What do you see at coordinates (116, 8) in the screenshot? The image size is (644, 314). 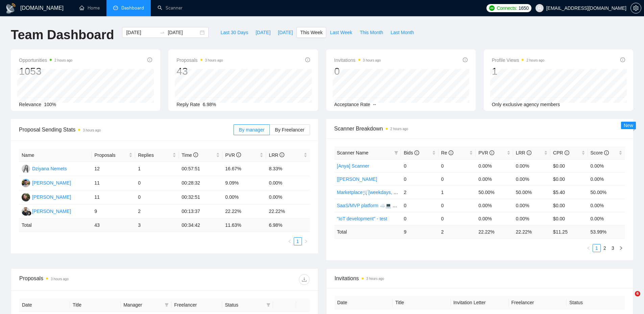 I see `span: dashboard` at bounding box center [116, 8].